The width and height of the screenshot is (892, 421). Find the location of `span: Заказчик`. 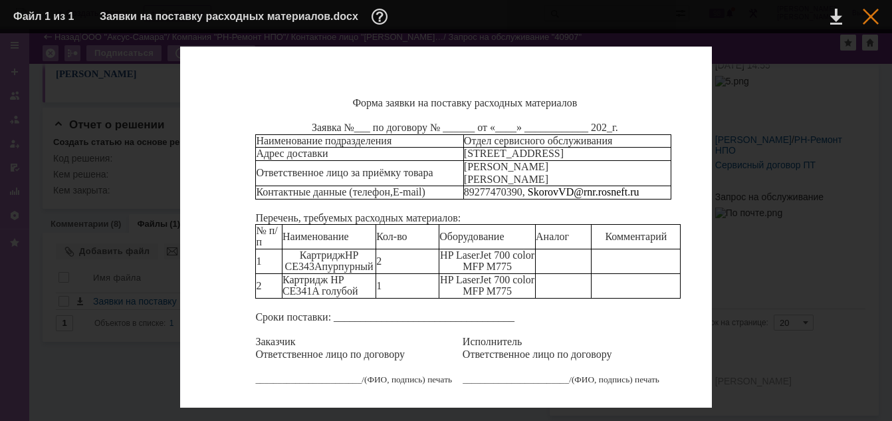

span: Заказчик is located at coordinates (275, 341).